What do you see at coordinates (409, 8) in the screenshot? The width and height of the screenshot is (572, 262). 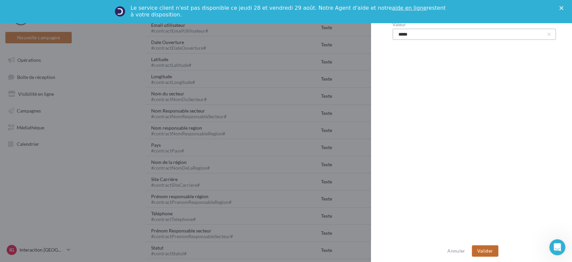 I see `a: aide en ligne` at bounding box center [409, 8].